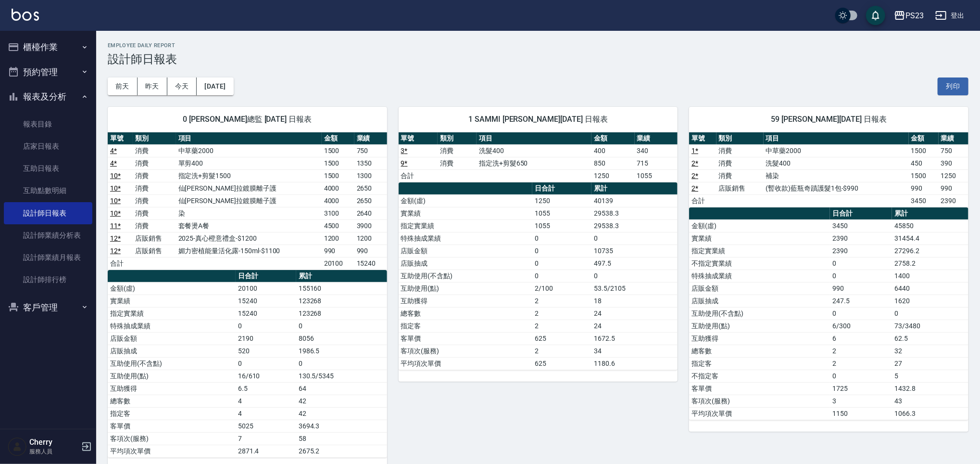 This screenshot has height=464, width=980. What do you see at coordinates (930, 401) in the screenshot?
I see `td: 43` at bounding box center [930, 401].